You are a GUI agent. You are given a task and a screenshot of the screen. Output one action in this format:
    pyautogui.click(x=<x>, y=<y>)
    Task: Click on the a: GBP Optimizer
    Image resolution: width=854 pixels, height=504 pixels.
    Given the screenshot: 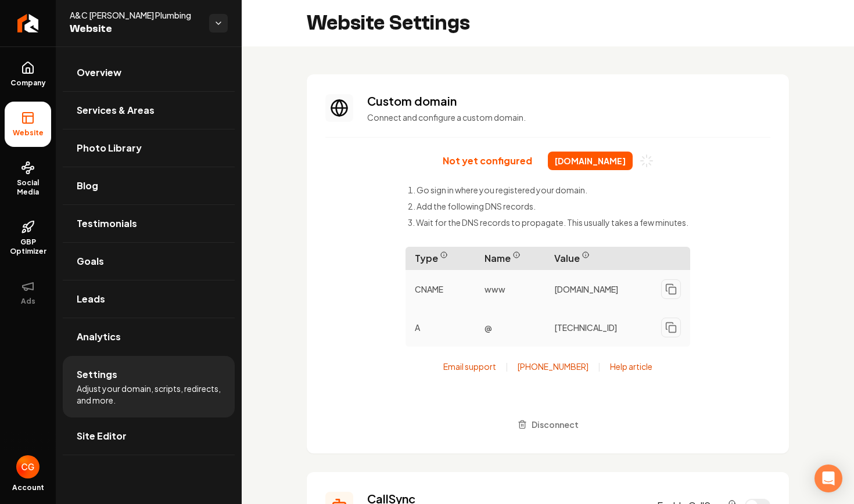 What is the action you would take?
    pyautogui.click(x=28, y=238)
    